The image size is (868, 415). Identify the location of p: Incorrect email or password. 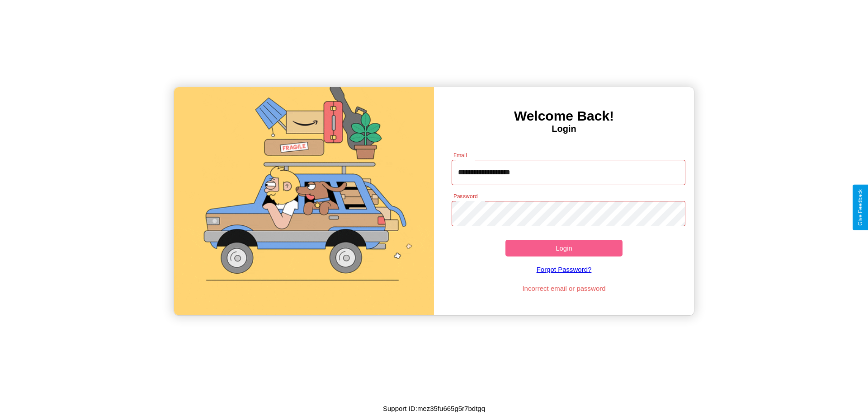
(564, 288).